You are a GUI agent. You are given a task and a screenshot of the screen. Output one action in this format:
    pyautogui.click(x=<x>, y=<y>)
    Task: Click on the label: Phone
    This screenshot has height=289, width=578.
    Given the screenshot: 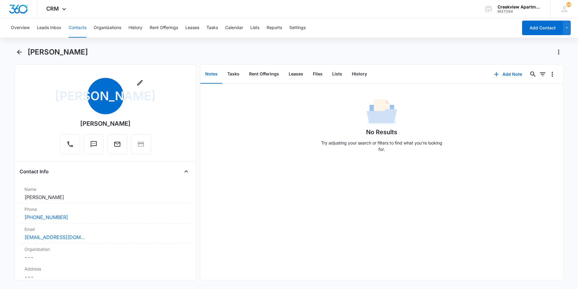 What is the action you would take?
    pyautogui.click(x=105, y=209)
    